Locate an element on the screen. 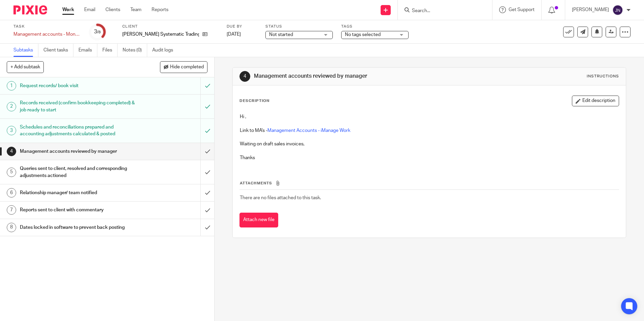 This screenshot has width=644, height=321. label: Due by is located at coordinates (242, 27).